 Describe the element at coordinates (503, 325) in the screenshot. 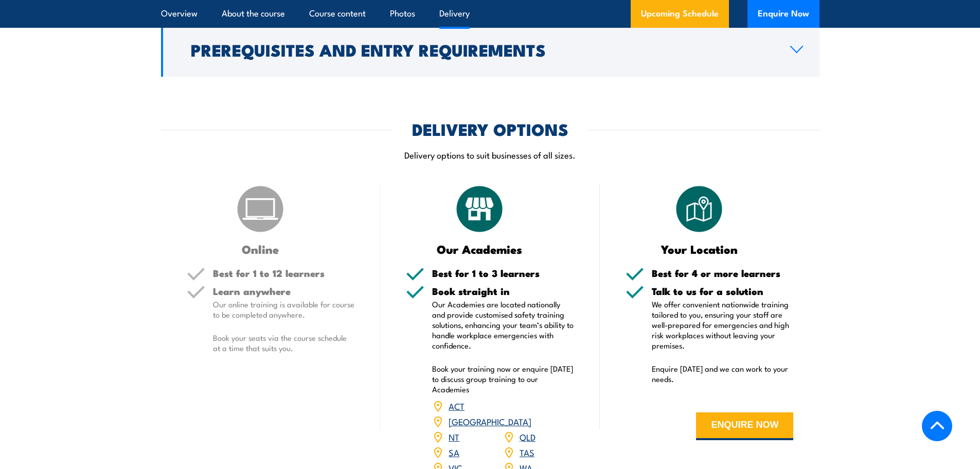

I see `p: Our Academies are located nationally and provide customised safety training solutions, enhancing ...` at that location.